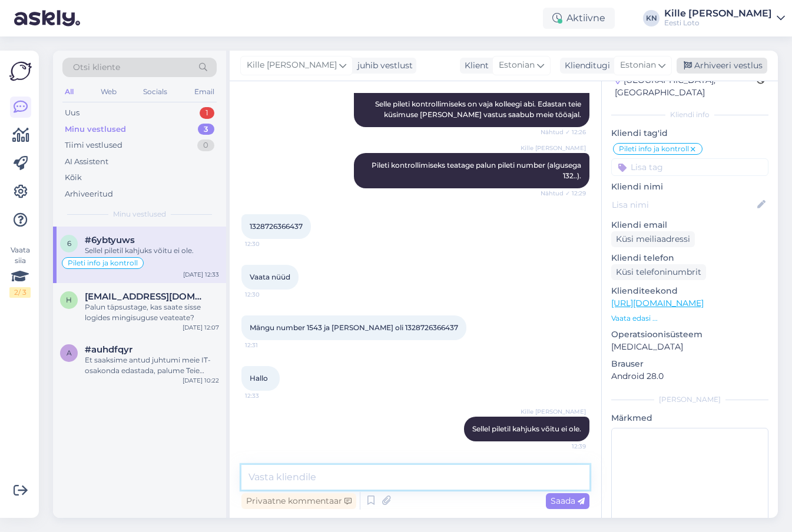 The width and height of the screenshot is (792, 532). Describe the element at coordinates (206, 145) in the screenshot. I see `div: 0` at that location.